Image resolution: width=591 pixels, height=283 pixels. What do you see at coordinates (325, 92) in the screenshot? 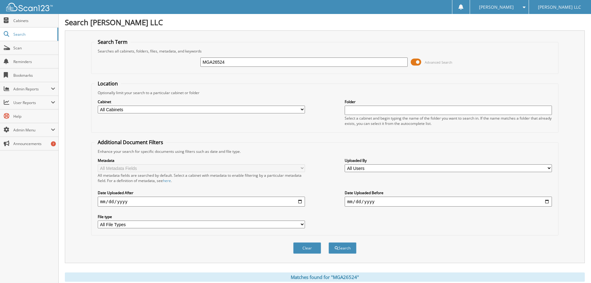
I see `div: Optionally limit your search to a particular cabinet or folder` at bounding box center [325, 92].